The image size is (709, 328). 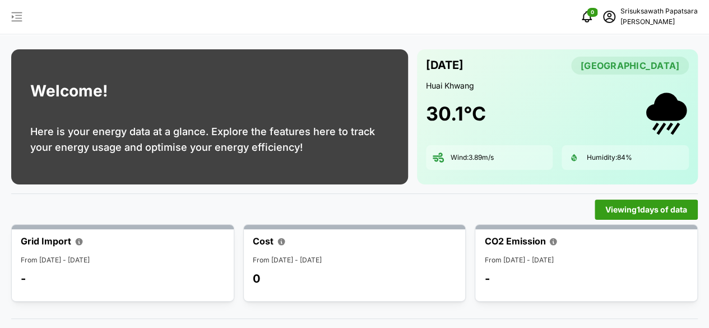 I want to click on span: Viewing 1 days of data, so click(x=646, y=210).